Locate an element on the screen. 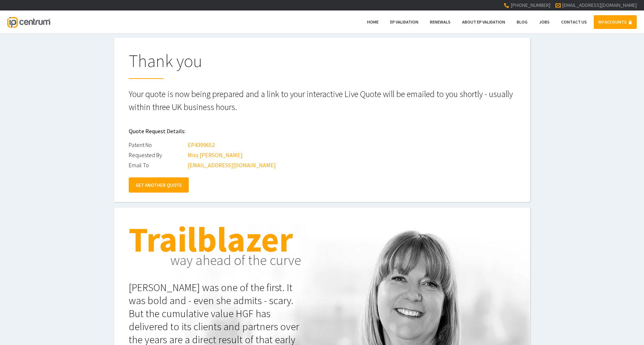 This screenshot has width=644, height=345. p: Your quote is now being prepared and a link to your interactive Live Quote will be emailed to you... is located at coordinates (322, 101).